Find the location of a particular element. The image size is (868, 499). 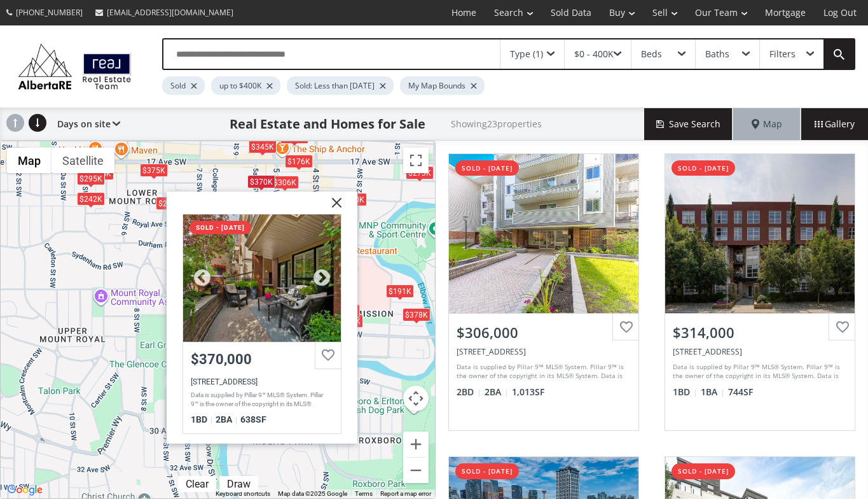

button: Show street map is located at coordinates (29, 160).